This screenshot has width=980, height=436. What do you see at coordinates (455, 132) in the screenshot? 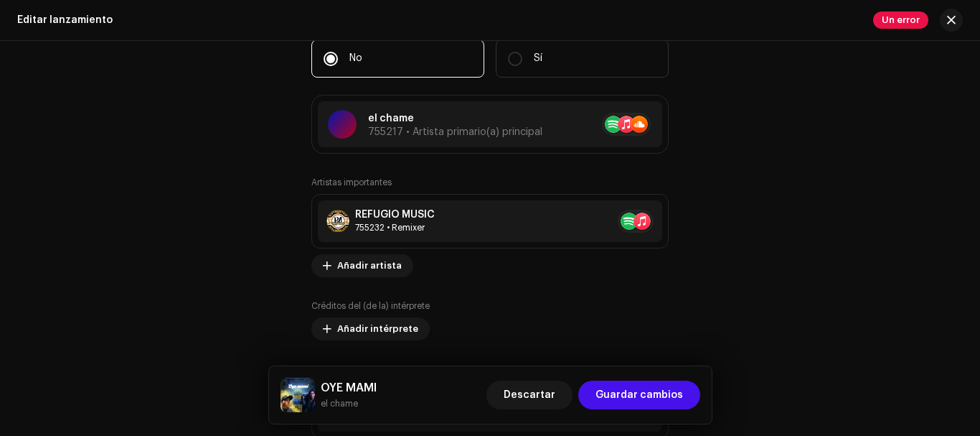
I see `span: 755217 • Artista primario(a) principal` at bounding box center [455, 132].